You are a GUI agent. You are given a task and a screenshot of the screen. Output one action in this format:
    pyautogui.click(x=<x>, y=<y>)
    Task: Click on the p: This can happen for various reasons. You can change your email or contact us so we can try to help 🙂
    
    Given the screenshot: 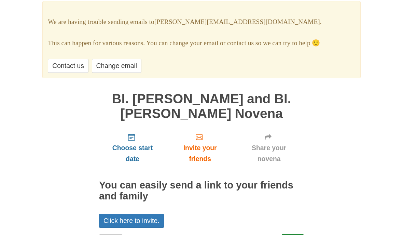 What is the action you would take?
    pyautogui.click(x=201, y=43)
    